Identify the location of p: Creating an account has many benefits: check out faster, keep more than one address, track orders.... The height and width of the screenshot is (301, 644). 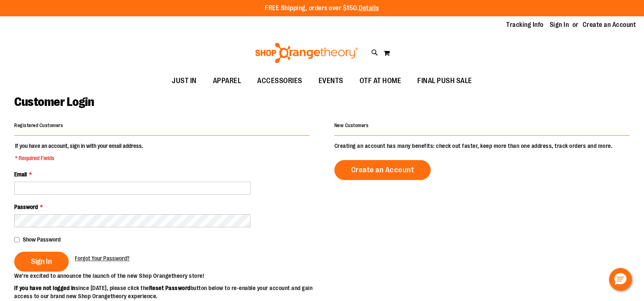
(482, 146).